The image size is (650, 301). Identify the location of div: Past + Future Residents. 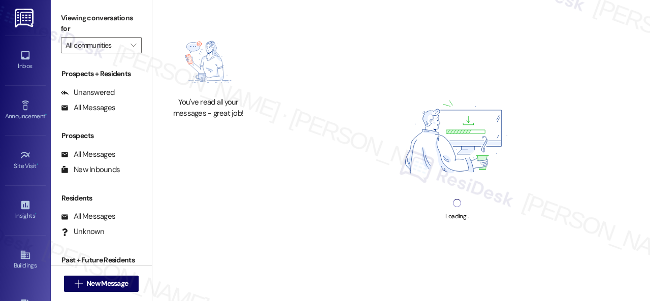
(101, 260).